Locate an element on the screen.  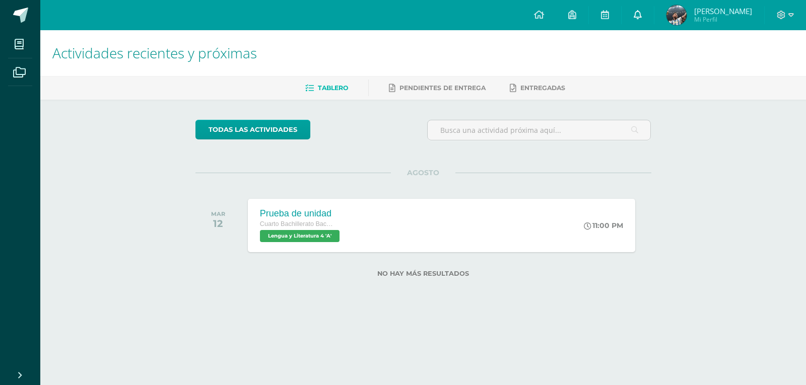
a: todas las Actividades is located at coordinates (253, 129).